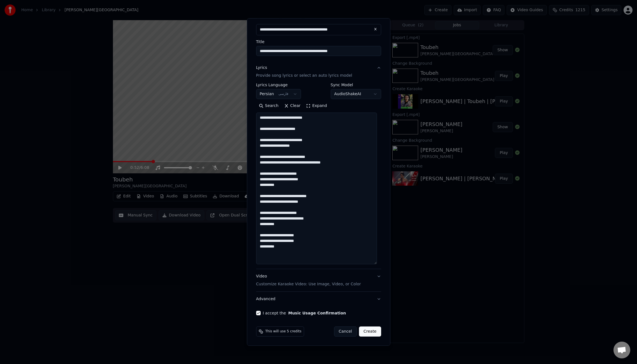 This screenshot has width=637, height=364. What do you see at coordinates (269, 106) in the screenshot?
I see `button: Search` at bounding box center [269, 106].